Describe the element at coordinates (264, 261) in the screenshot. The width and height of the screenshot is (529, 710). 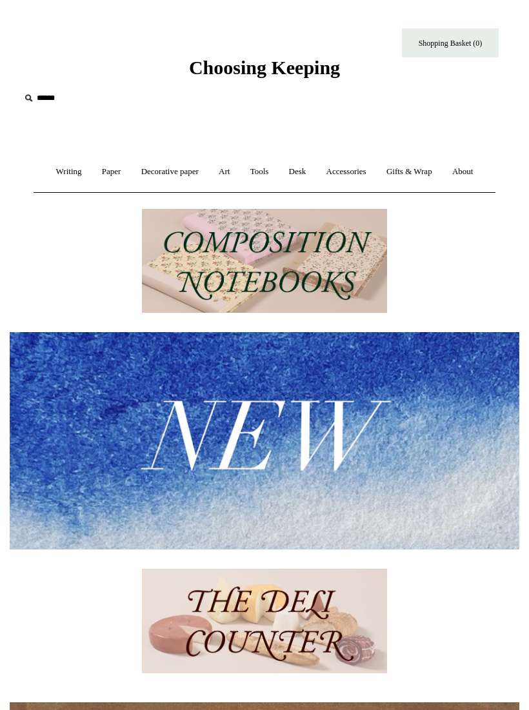
I see `img: 202302 Composition ledgers.jpg__PID:69722ee6-fa44-49dd-a067-31375e5d54ec` at that location.